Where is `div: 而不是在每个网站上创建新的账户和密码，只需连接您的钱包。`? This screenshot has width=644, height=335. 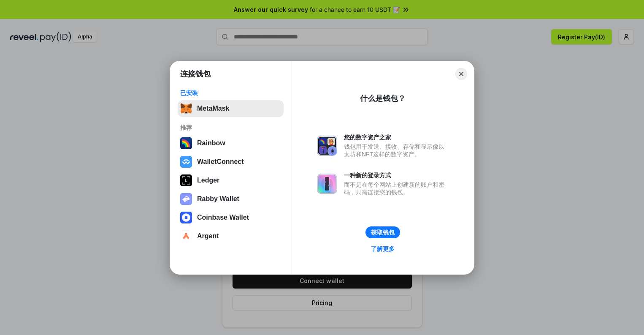
div: 而不是在每个网站上创建新的账户和密码，只需连接您的钱包。 is located at coordinates (397, 189).